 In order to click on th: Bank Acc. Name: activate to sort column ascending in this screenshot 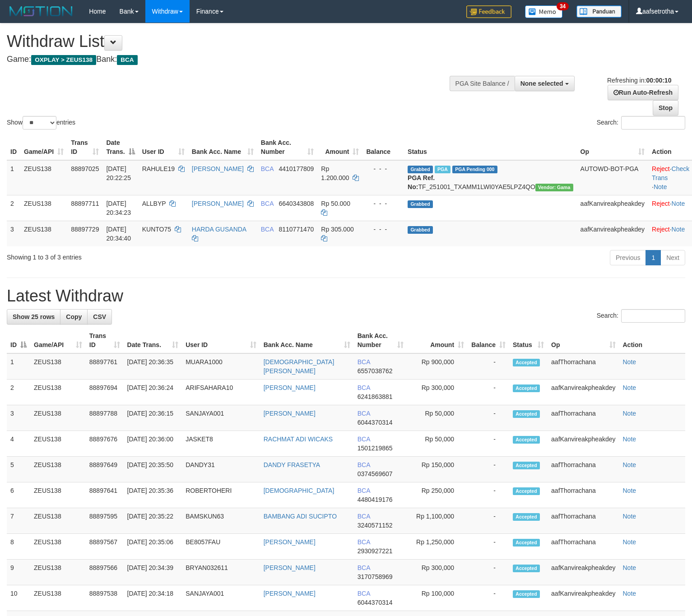, I will do `click(223, 147)`.